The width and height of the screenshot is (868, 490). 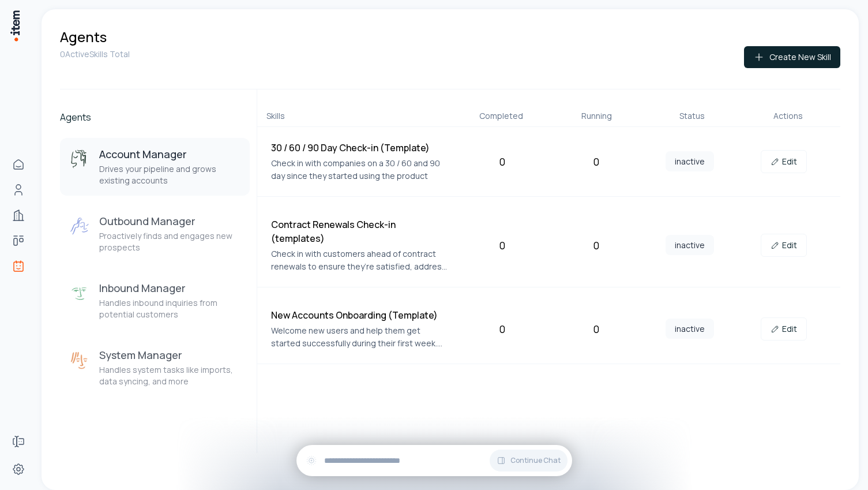 I want to click on div: Status, so click(x=692, y=116).